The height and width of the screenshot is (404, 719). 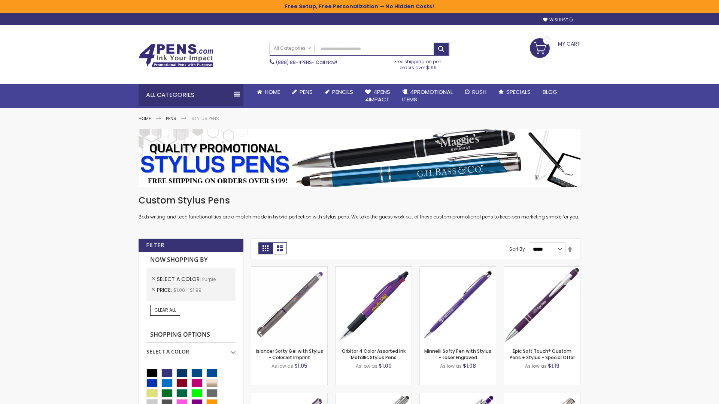 I want to click on div: Free shipping on pen orders over $199, so click(x=418, y=63).